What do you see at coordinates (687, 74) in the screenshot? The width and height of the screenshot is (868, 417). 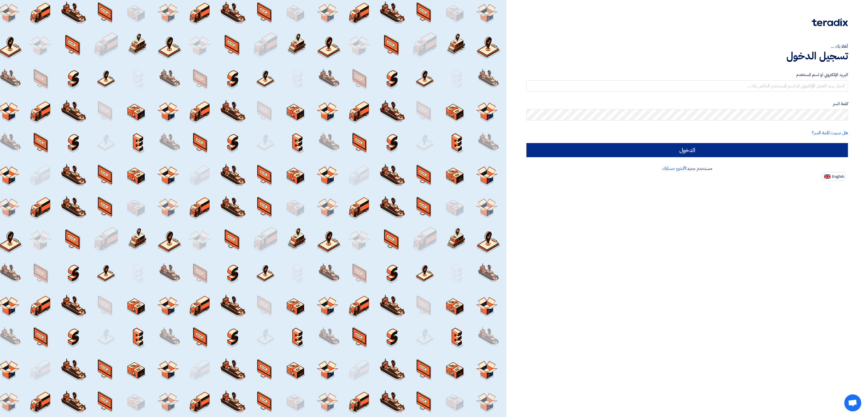 I see `label: البريد الإلكتروني او اسم المستخدم` at bounding box center [687, 74].